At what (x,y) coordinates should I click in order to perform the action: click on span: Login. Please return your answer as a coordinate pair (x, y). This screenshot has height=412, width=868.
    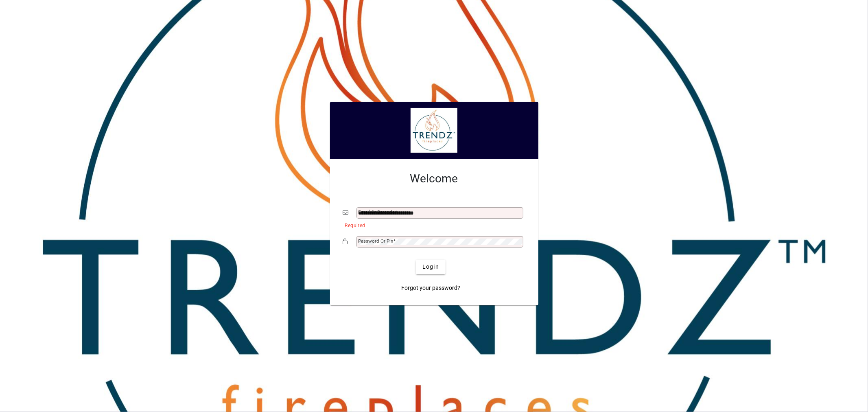
    Looking at the image, I should click on (431, 266).